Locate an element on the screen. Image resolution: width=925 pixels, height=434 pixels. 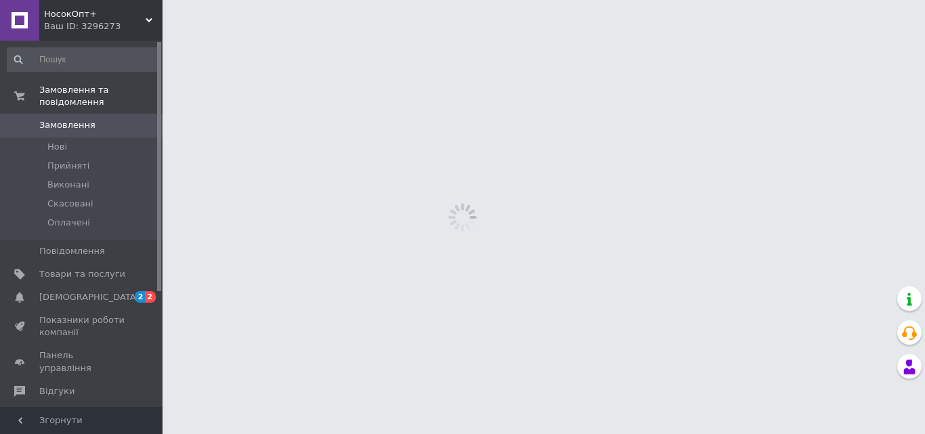
span: Замовлення та повідомлення is located at coordinates (101, 96).